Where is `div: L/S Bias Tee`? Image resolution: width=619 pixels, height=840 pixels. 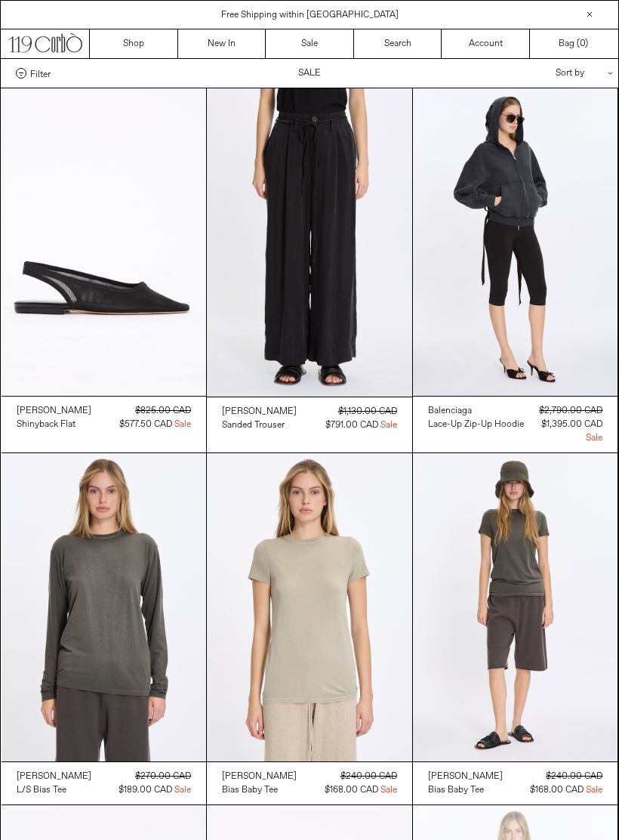
div: L/S Bias Tee is located at coordinates (42, 790).